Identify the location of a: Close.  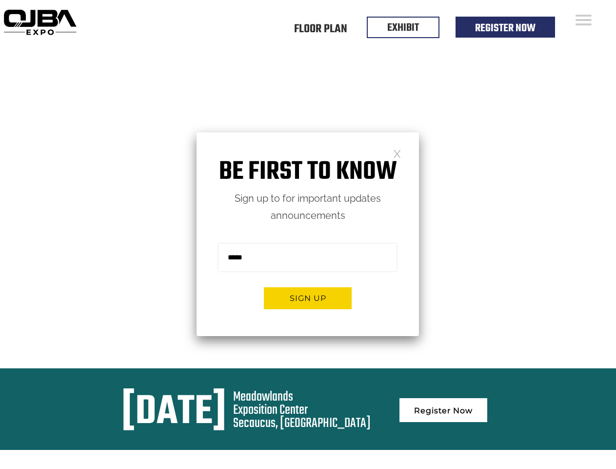
(397, 153).